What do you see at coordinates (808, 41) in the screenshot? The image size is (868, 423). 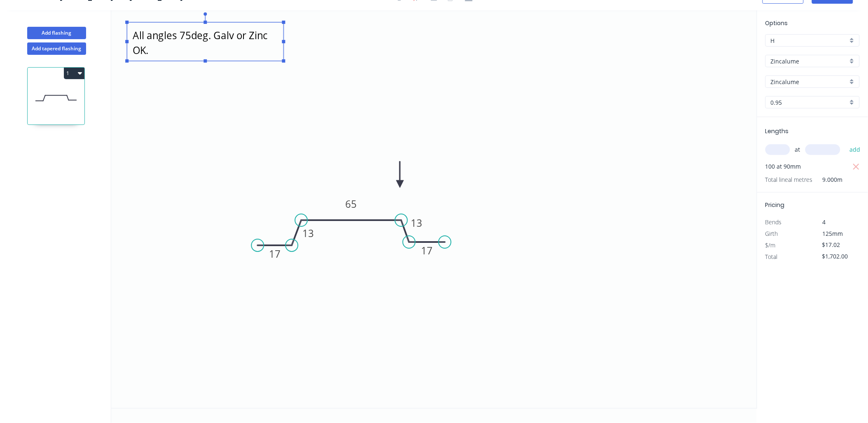 I see `input: Price level` at bounding box center [808, 41].